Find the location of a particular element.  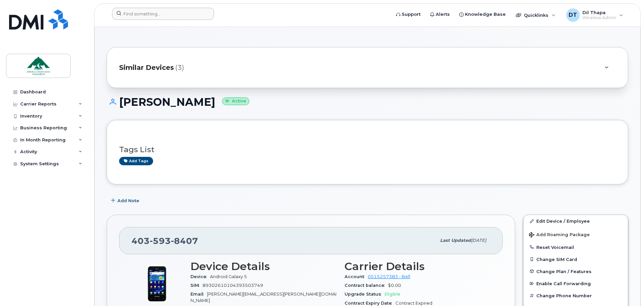

span: Similar Devices is located at coordinates (146, 68).